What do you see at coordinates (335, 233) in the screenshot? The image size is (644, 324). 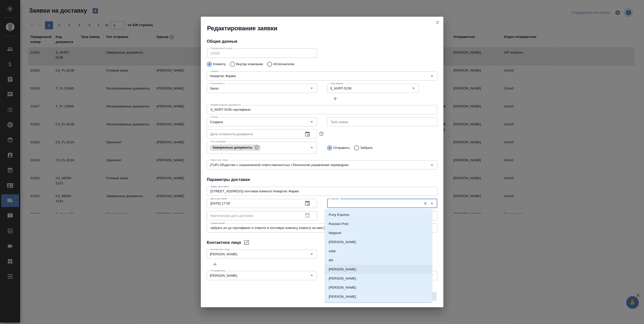 I see `p: Neppost` at bounding box center [335, 233].